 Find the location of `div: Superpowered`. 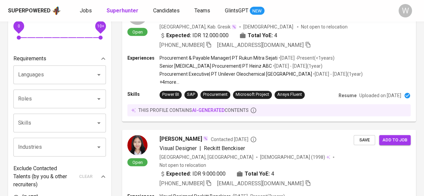

div: Superpowered is located at coordinates (29, 11).